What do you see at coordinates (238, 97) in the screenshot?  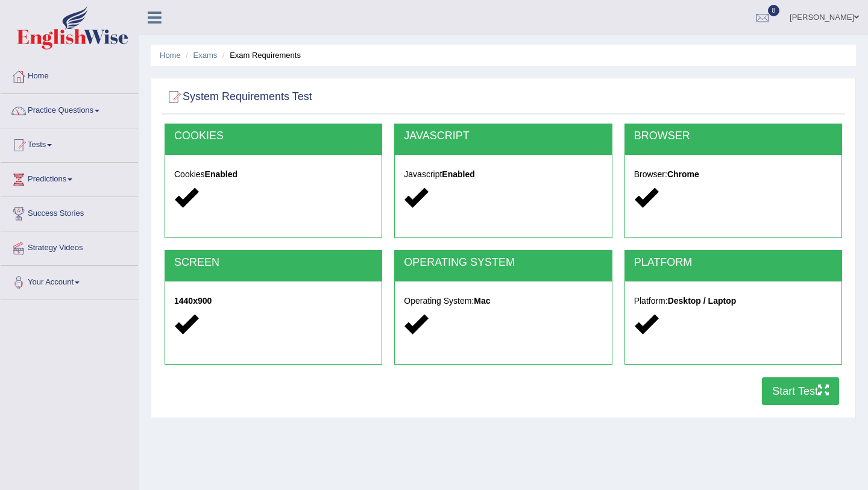 I see `h2: System Requirements Test` at bounding box center [238, 97].